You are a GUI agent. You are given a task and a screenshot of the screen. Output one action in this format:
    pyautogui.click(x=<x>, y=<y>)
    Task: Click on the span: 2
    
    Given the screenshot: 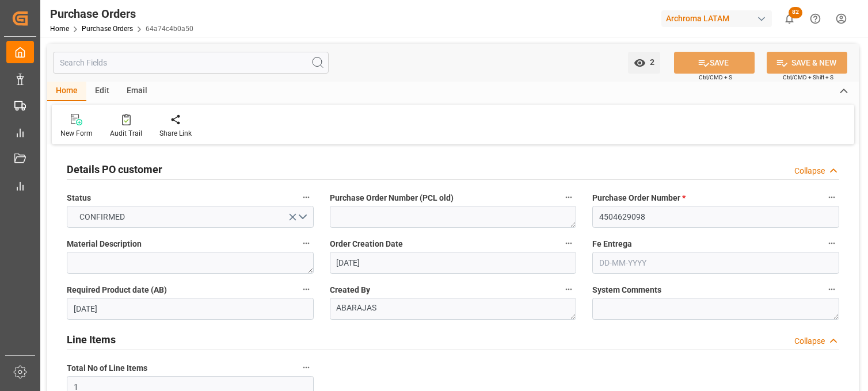 What is the action you would take?
    pyautogui.click(x=650, y=62)
    